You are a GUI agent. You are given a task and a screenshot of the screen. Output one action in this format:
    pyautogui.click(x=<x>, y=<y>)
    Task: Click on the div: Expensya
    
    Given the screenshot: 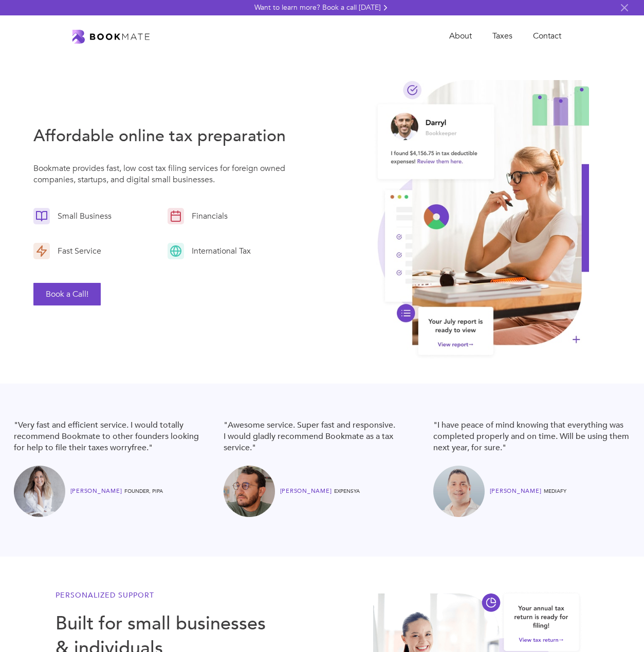 What is the action you would take?
    pyautogui.click(x=347, y=492)
    